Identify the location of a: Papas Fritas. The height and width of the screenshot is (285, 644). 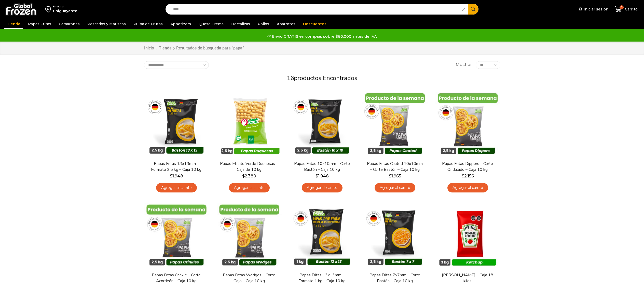
(39, 24).